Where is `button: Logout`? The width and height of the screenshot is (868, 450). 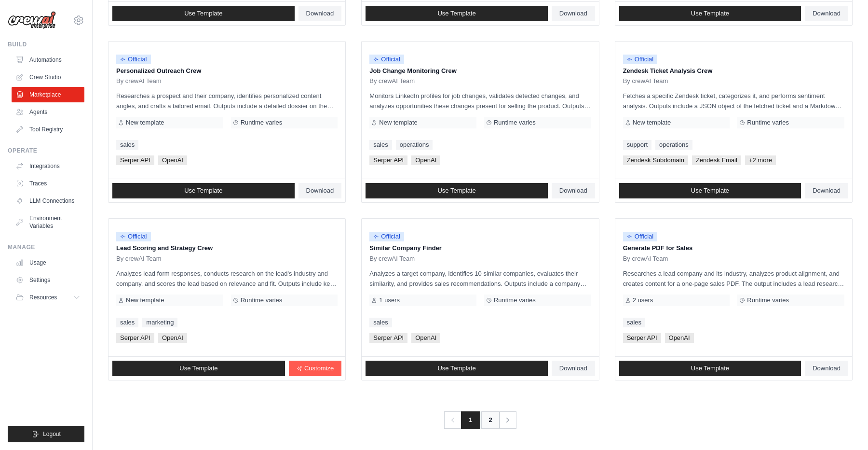
button: Logout is located at coordinates (46, 434).